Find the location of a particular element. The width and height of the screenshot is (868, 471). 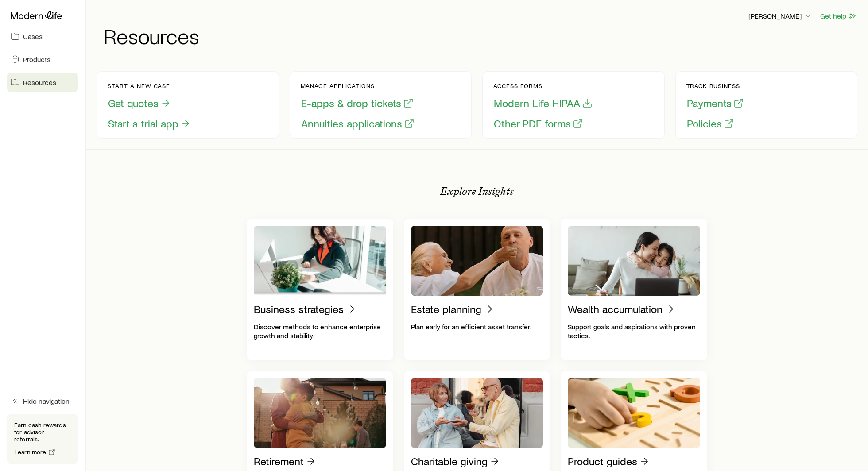

a: Cases is located at coordinates (42, 36).